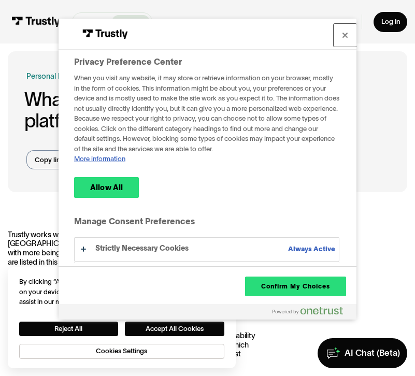 The image size is (415, 376). I want to click on a: Copy link to clipboard, so click(73, 160).